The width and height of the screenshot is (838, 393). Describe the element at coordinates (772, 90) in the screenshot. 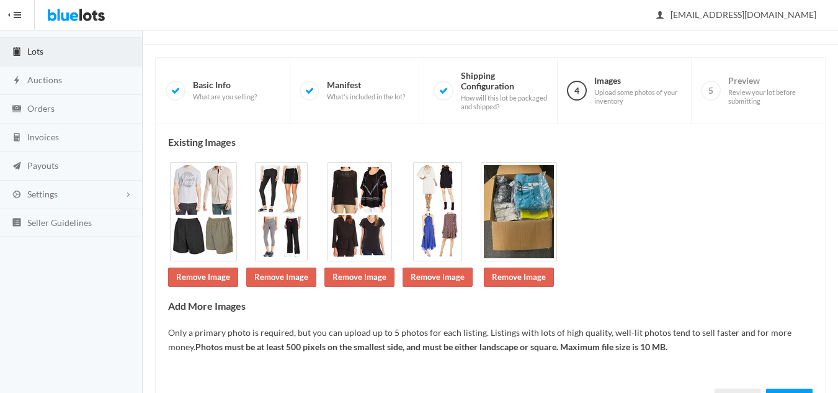

I see `span: Preview` at that location.